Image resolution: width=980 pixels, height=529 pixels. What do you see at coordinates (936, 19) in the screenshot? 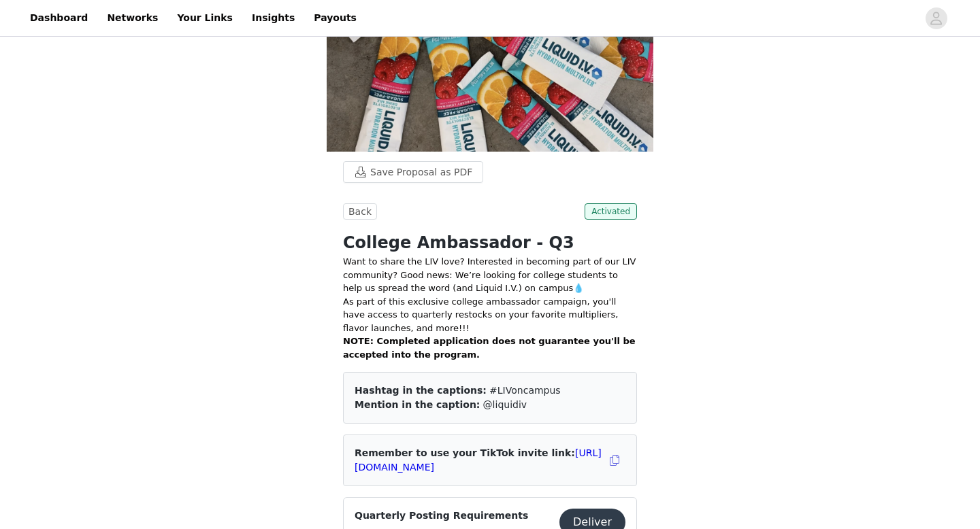
I see `div: avatar` at bounding box center [936, 19].